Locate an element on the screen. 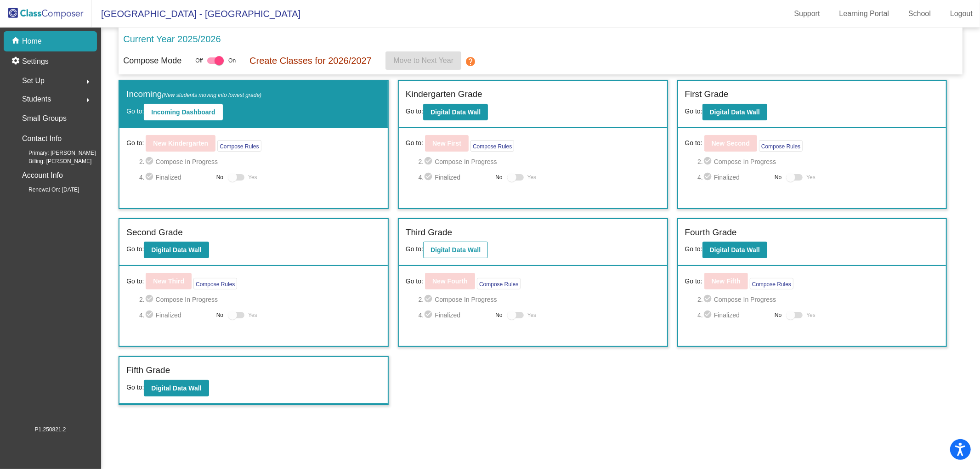 This screenshot has width=980, height=469. label: Third Grade is located at coordinates (428, 232).